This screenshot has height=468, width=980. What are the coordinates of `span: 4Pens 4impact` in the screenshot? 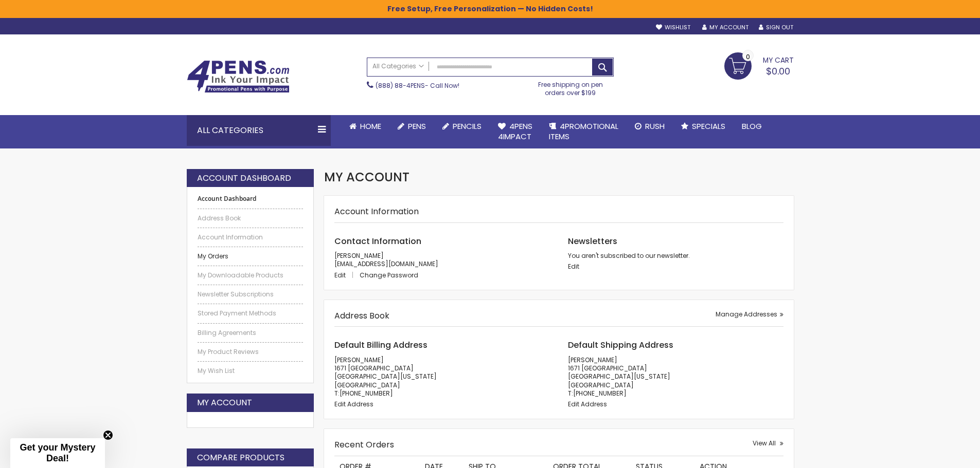 It's located at (514, 131).